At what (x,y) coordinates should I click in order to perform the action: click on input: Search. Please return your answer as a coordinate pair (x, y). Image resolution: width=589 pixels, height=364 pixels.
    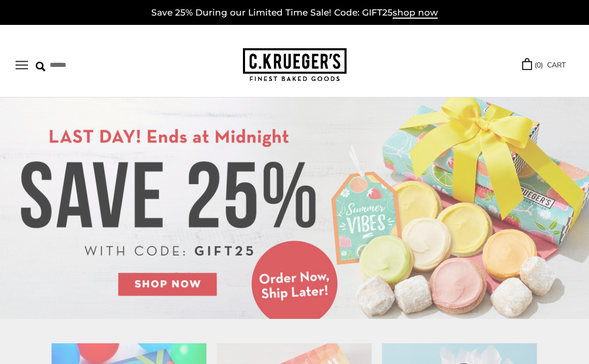
    Looking at the image, I should click on (93, 65).